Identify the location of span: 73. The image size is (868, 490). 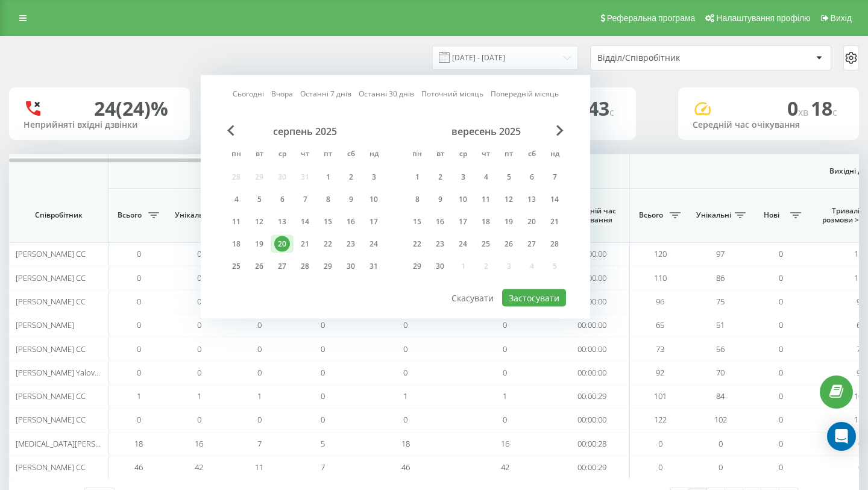
(861, 349).